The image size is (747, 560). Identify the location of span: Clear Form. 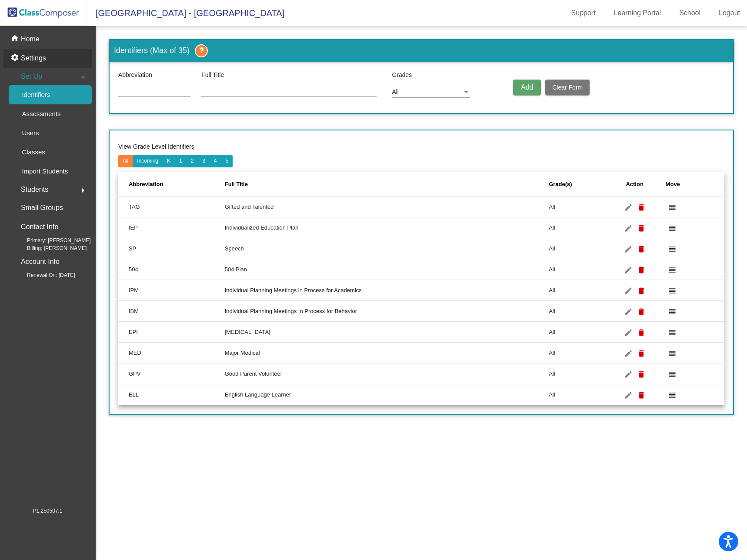
(567, 88).